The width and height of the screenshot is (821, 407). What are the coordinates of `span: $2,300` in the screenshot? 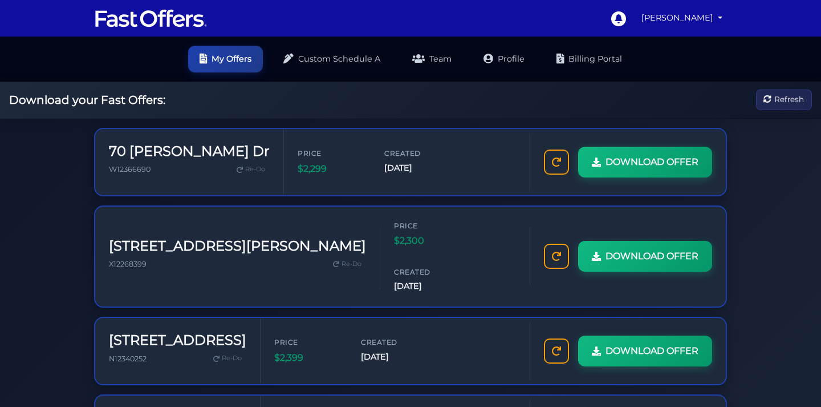 It's located at (428, 241).